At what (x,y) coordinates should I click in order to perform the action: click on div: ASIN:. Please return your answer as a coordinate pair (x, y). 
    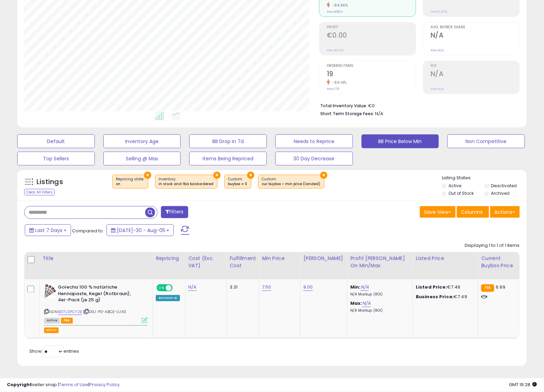
    Looking at the image, I should click on (96, 304).